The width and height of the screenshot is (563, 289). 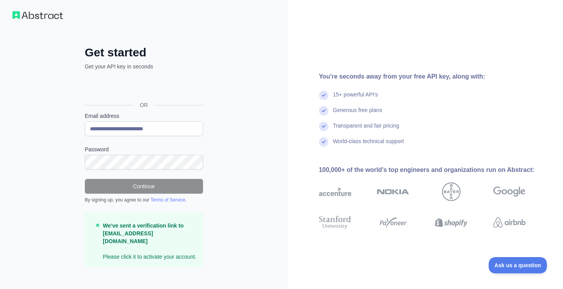 What do you see at coordinates (144, 116) in the screenshot?
I see `label: Email address` at bounding box center [144, 116].